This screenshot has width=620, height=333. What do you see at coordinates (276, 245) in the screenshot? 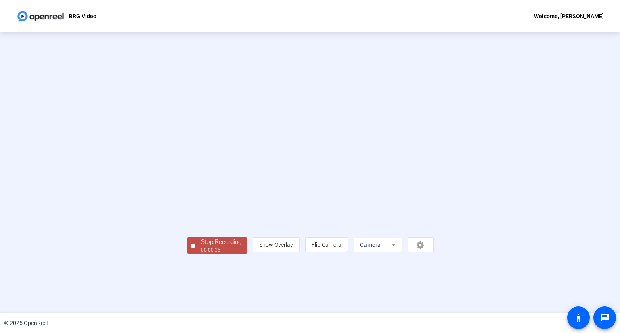
I see `span: Show Overlay` at bounding box center [276, 245].